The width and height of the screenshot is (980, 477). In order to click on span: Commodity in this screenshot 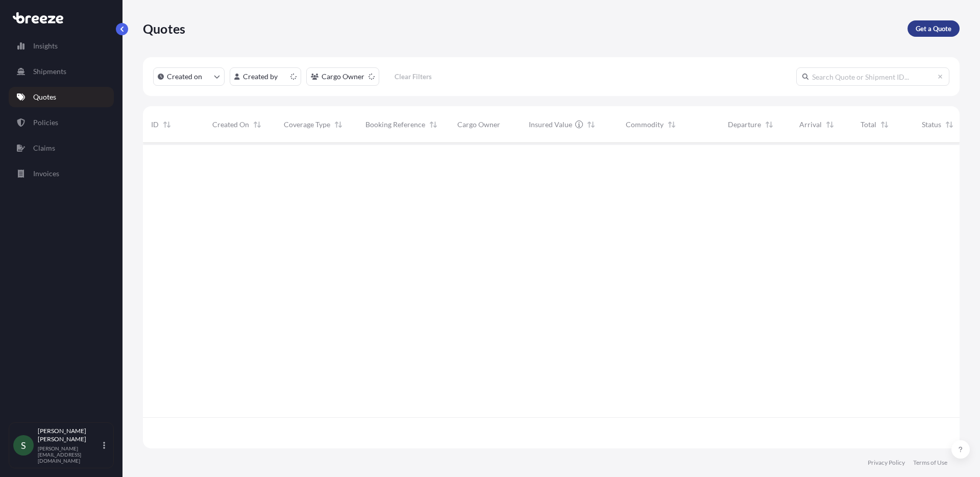, I will do `click(644, 125)`.